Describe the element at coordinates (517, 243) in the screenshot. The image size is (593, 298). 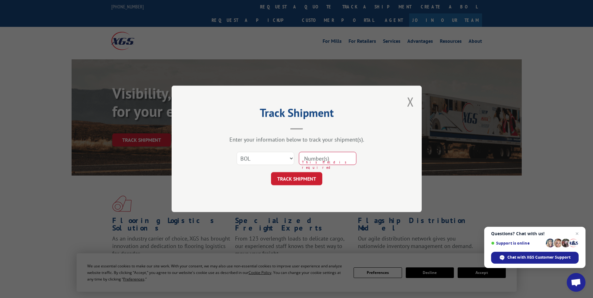
I see `span: Support is online` at that location.